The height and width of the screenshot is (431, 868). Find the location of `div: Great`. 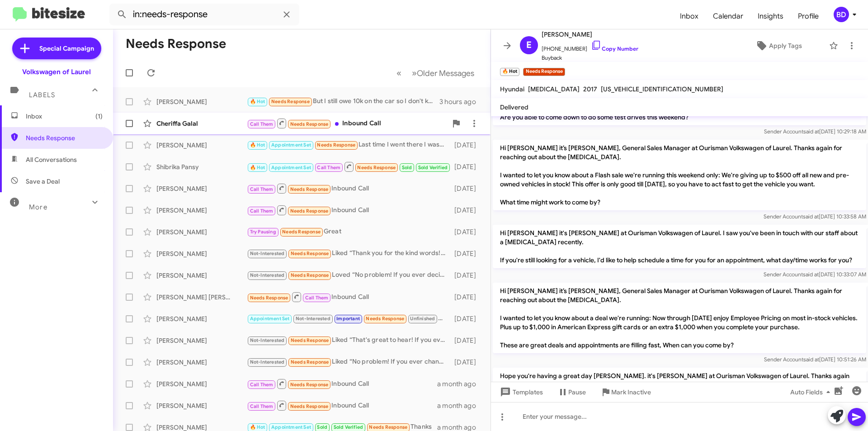

div: Great is located at coordinates (348, 231).